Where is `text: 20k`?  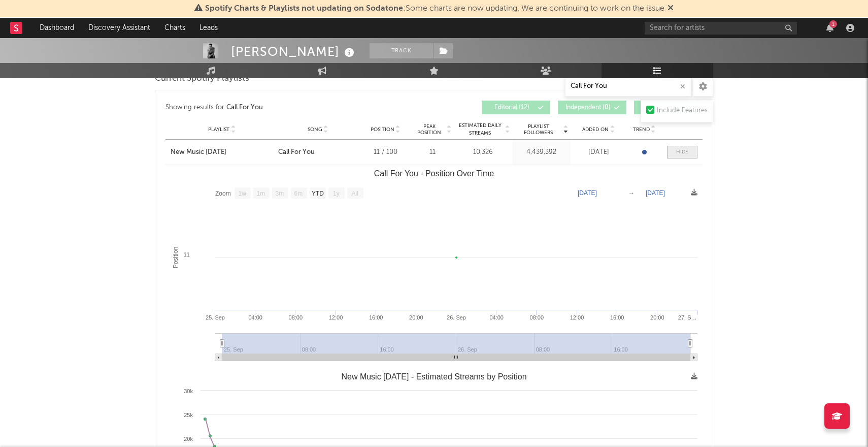
text: 20k is located at coordinates (188, 439).